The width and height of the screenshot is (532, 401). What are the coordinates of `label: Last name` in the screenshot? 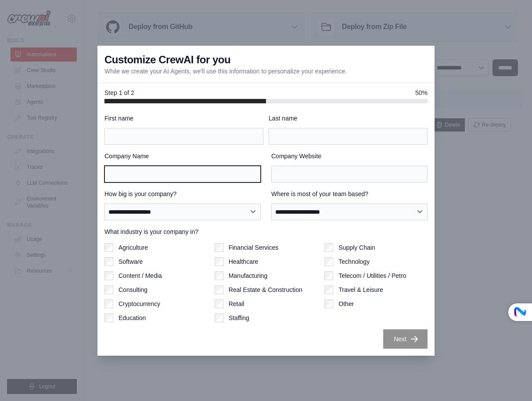 It's located at (348, 119).